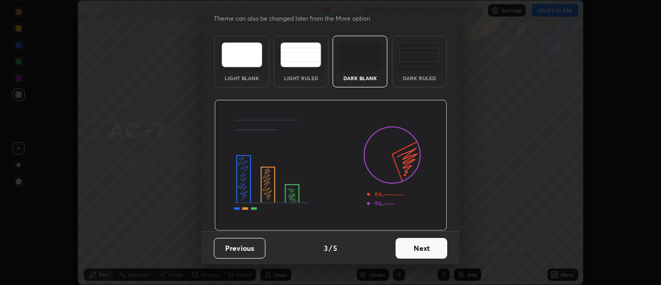  What do you see at coordinates (298, 19) in the screenshot?
I see `p: Theme can also be changed later from the More option` at bounding box center [298, 19].